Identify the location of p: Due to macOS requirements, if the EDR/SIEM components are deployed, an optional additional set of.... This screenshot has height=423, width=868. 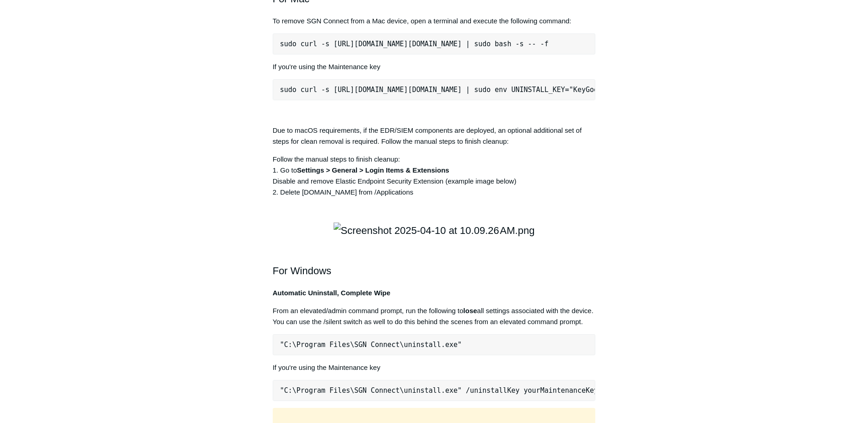
(434, 136).